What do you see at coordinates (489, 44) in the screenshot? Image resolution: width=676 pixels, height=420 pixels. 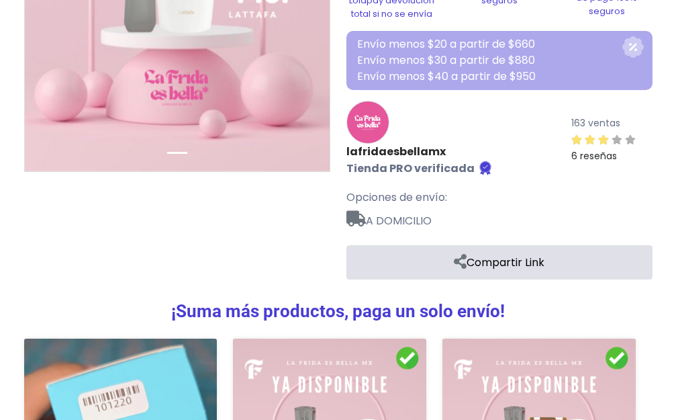 I see `p: Envío menos $20 a partir de $660` at bounding box center [489, 44].